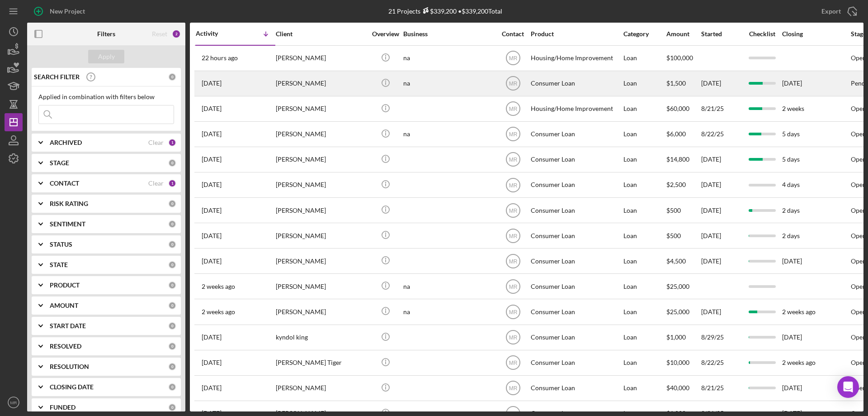 This screenshot has width=868, height=416. Describe the element at coordinates (676, 337) in the screenshot. I see `span: $1,000` at that location.